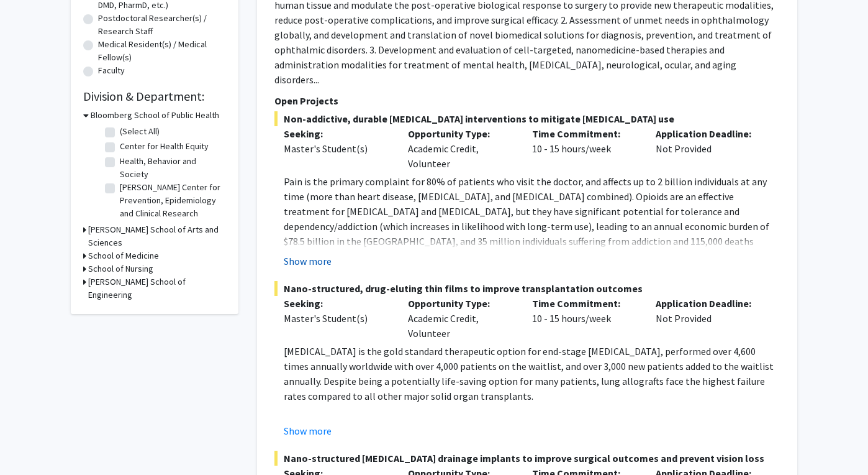 This screenshot has width=868, height=475. I want to click on label: Center for Health Equity, so click(164, 146).